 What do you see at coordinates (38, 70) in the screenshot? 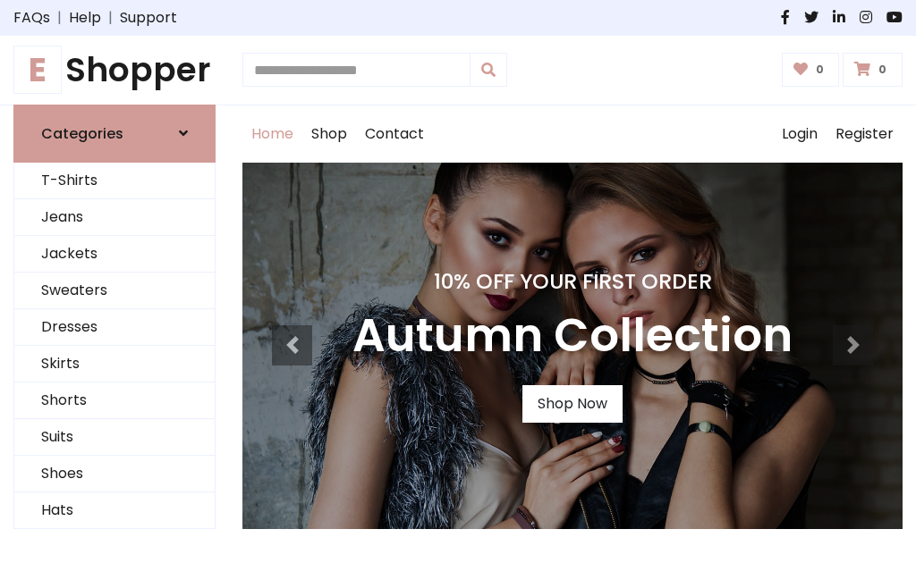
I see `span: E` at bounding box center [38, 70].